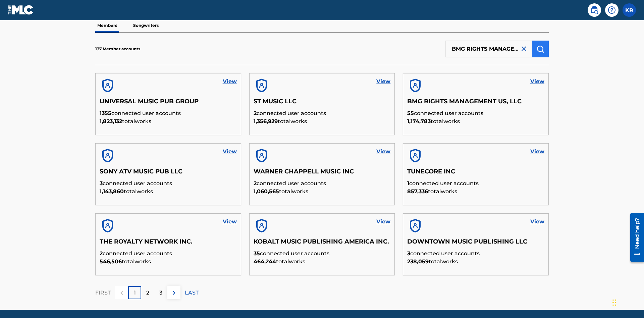 This screenshot has height=318, width=644. I want to click on span: 55, so click(411, 113).